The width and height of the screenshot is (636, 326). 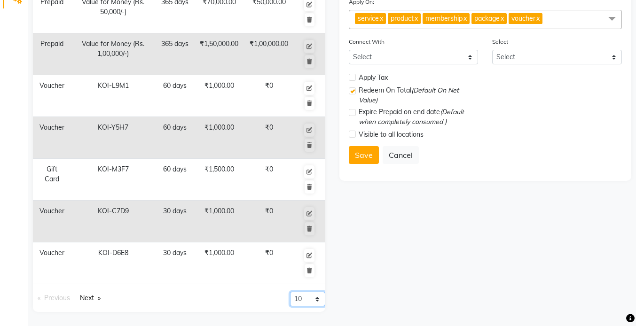 What do you see at coordinates (113, 138) in the screenshot?
I see `td: KOI-Y5H7` at bounding box center [113, 138].